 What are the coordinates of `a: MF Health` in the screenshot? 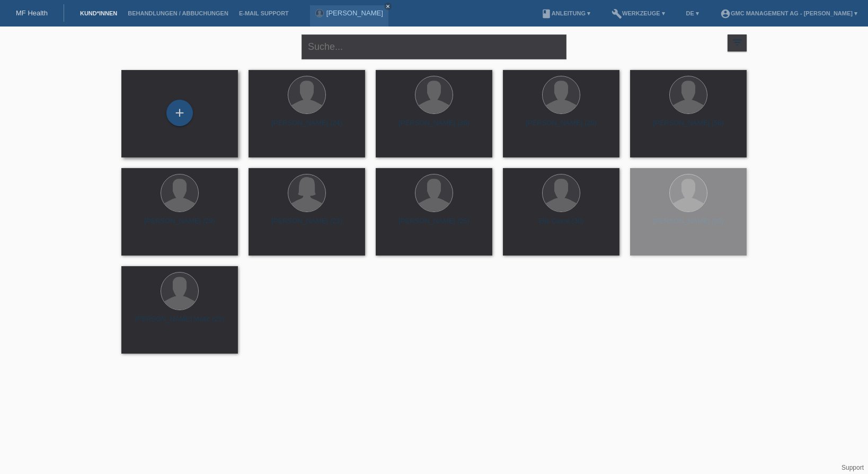 It's located at (32, 13).